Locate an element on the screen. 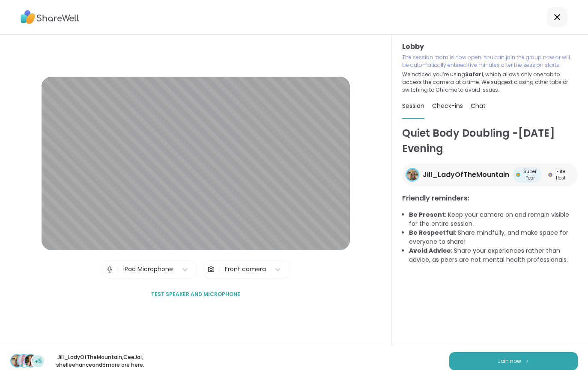  li: : Share your experiences rather than advice, as peers are not mental health professionals. is located at coordinates (493, 256).